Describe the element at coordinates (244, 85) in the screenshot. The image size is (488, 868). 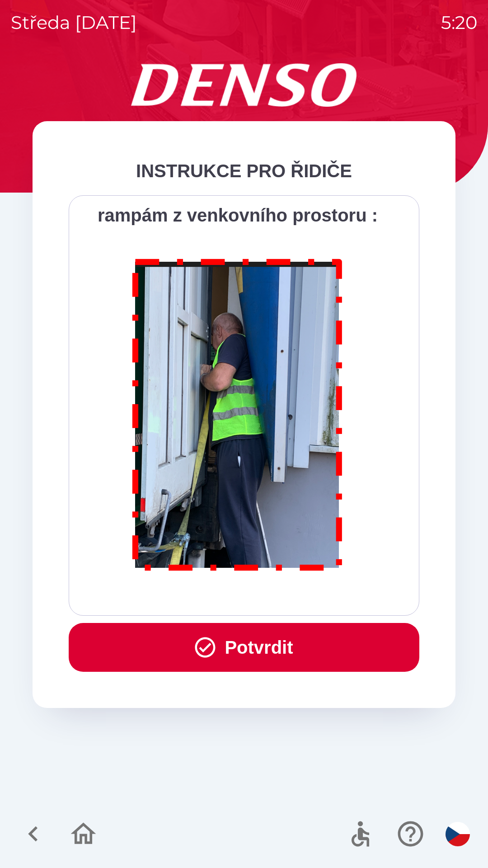
I see `img: Logo` at that location.